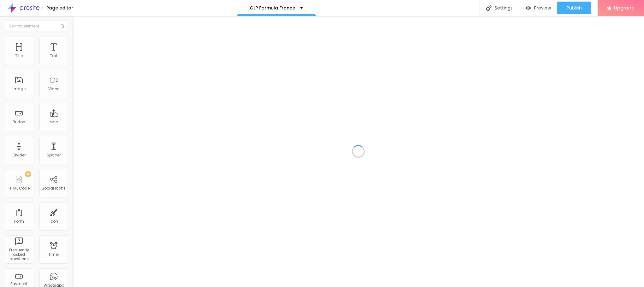 The width and height of the screenshot is (644, 287). I want to click on div: Timer, so click(54, 254).